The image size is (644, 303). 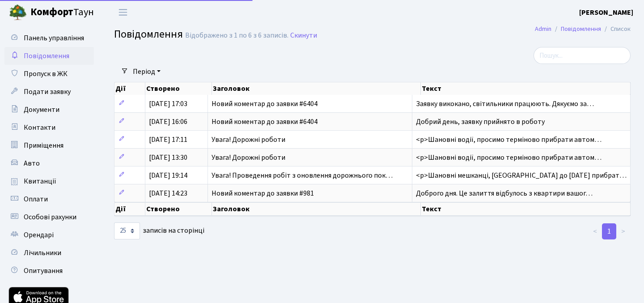 I want to click on a: Приміщення, so click(x=49, y=145).